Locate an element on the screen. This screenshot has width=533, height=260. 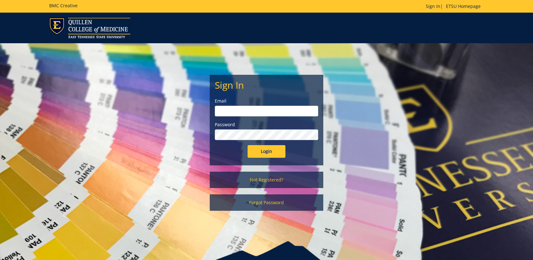
label: Email is located at coordinates (267, 101).